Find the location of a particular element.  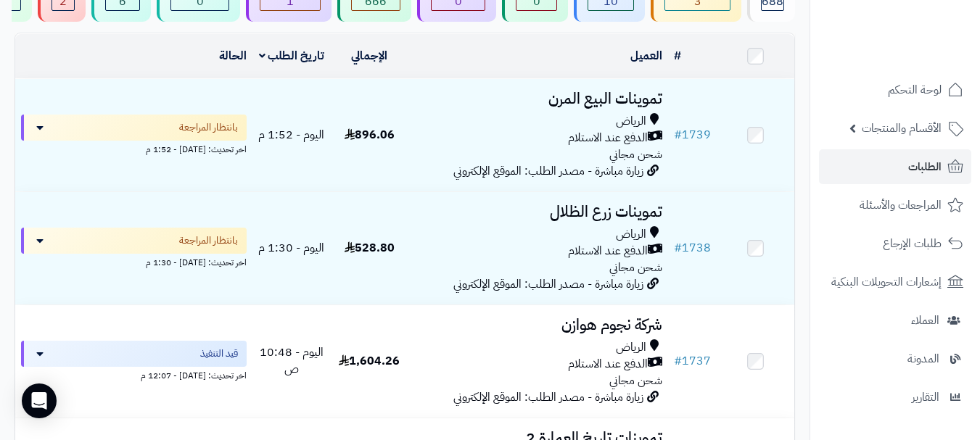

a: المراجعات والأسئلة is located at coordinates (895, 205).